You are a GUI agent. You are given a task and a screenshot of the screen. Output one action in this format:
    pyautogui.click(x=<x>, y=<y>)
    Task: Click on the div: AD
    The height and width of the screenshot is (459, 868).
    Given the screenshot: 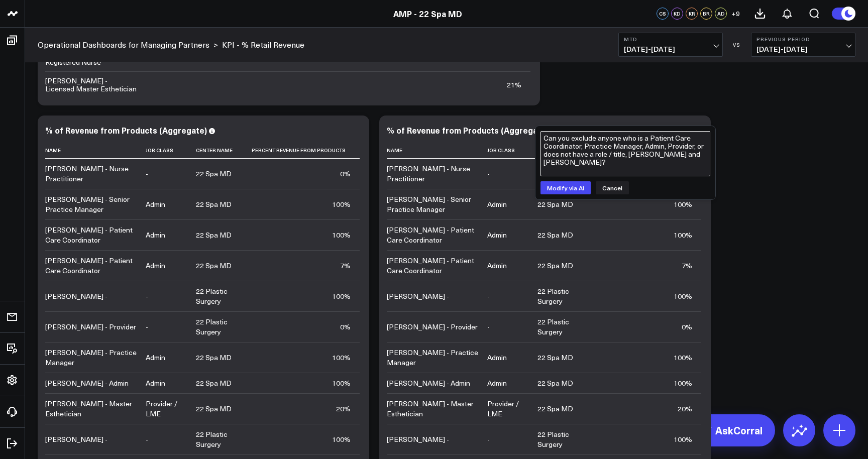 What is the action you would take?
    pyautogui.click(x=721, y=13)
    